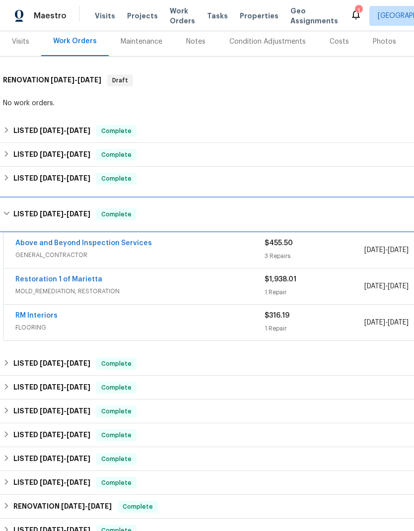 The image size is (414, 531). I want to click on span: $316.19, so click(277, 316).